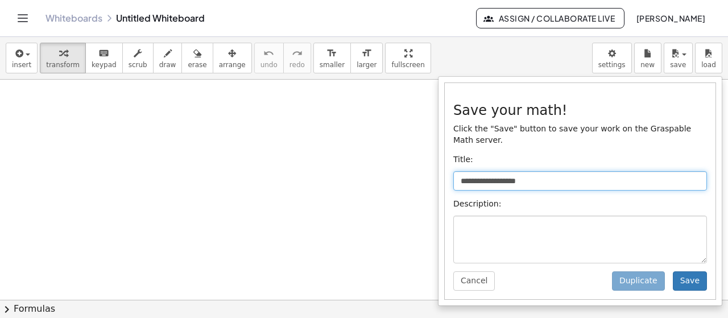  I want to click on button: Cancel, so click(474, 281).